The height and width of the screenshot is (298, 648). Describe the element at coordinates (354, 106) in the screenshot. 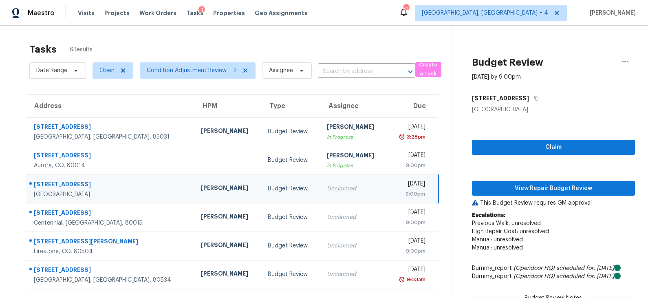

I see `th: Assignee` at that location.